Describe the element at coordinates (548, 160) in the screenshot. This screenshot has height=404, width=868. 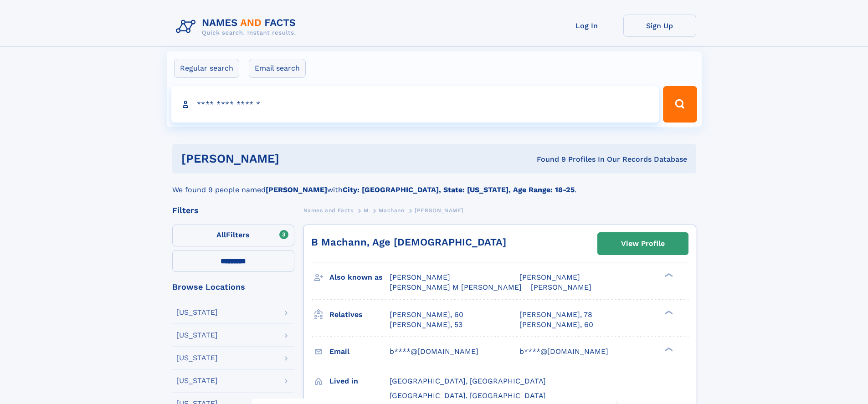
I see `div: Found 9 Profiles In Our Records Database` at that location.